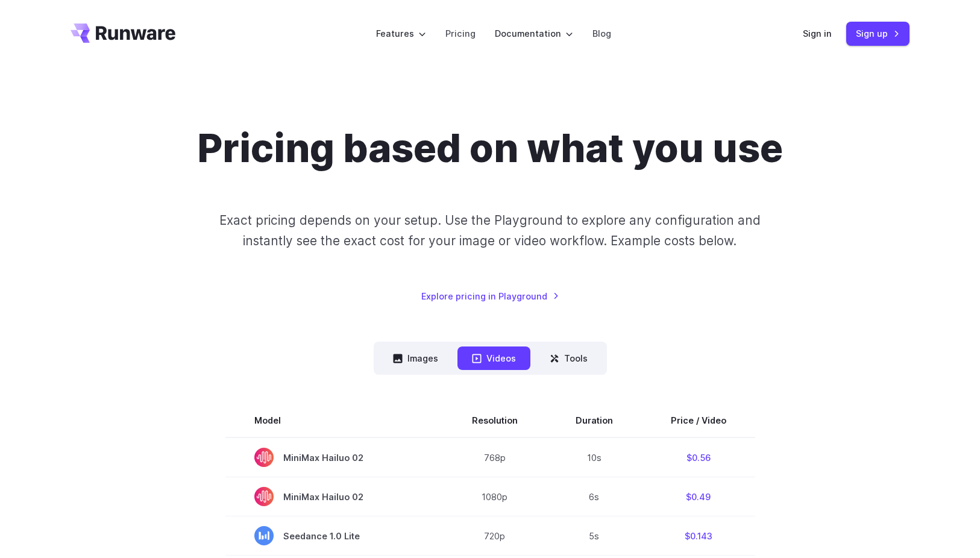 This screenshot has height=558, width=980. I want to click on a: Pricing, so click(461, 33).